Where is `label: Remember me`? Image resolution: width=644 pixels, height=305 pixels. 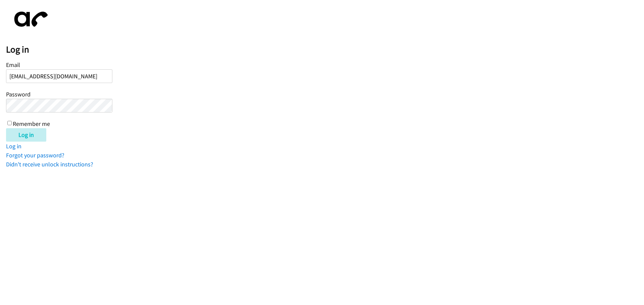
label: Remember me is located at coordinates (31, 123).